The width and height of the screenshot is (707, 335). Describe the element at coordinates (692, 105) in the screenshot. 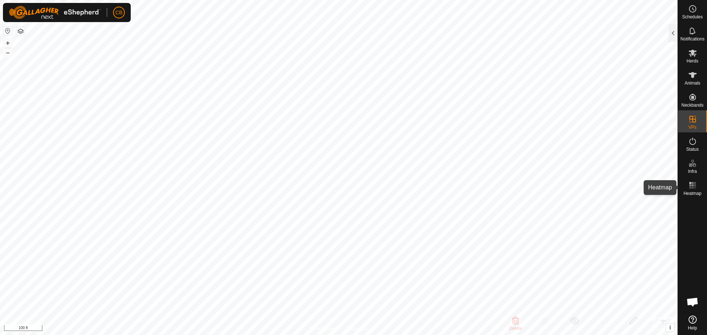

I see `span: Neckbands` at that location.